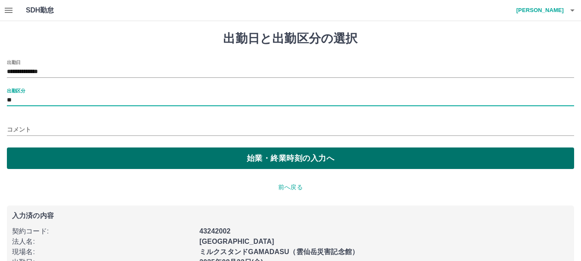  Describe the element at coordinates (103, 242) in the screenshot. I see `p: 法人名 :` at that location.